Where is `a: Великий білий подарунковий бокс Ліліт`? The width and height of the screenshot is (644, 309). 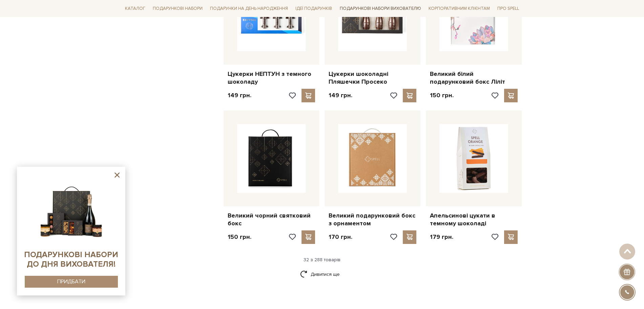
a: Великий білий подарунковий бокс Ліліт is located at coordinates (474, 78).